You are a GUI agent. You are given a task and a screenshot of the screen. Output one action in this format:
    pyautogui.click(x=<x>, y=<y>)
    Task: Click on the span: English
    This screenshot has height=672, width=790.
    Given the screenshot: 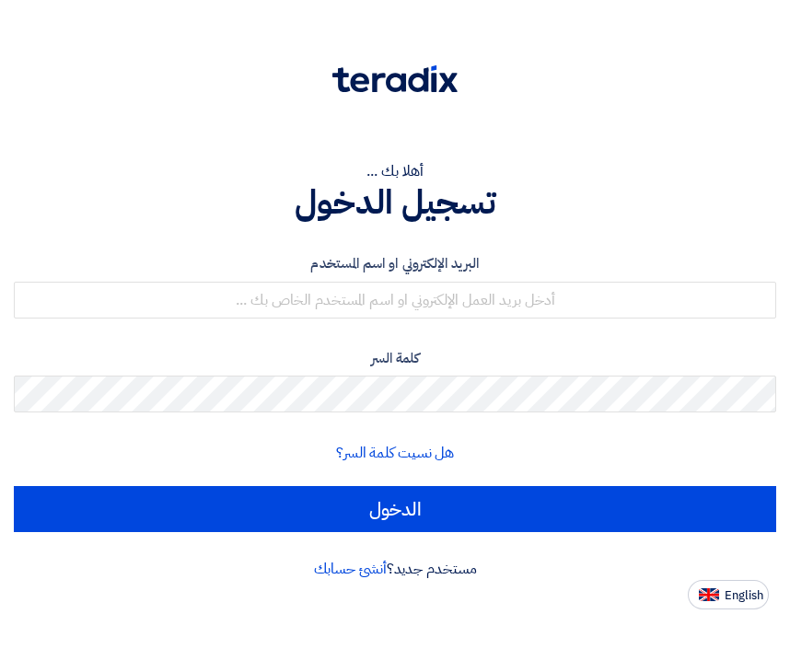 What is the action you would take?
    pyautogui.click(x=745, y=595)
    